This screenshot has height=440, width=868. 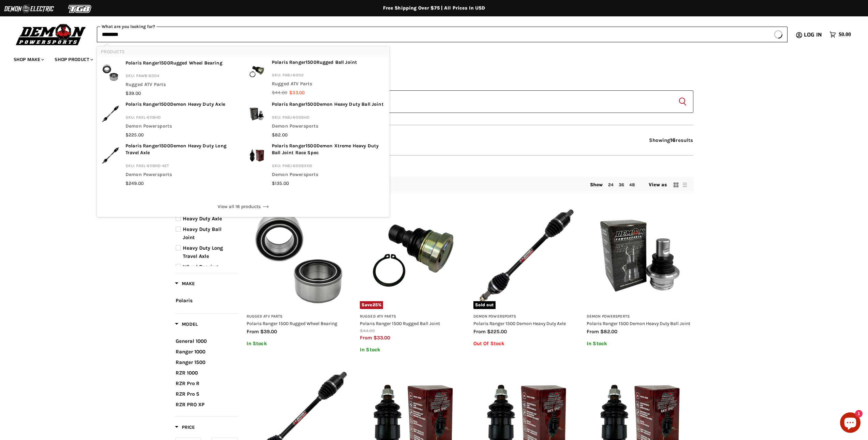 I want to click on p: Polaris Ranger Demon Heavy Duty Ball Joint, so click(x=328, y=106).